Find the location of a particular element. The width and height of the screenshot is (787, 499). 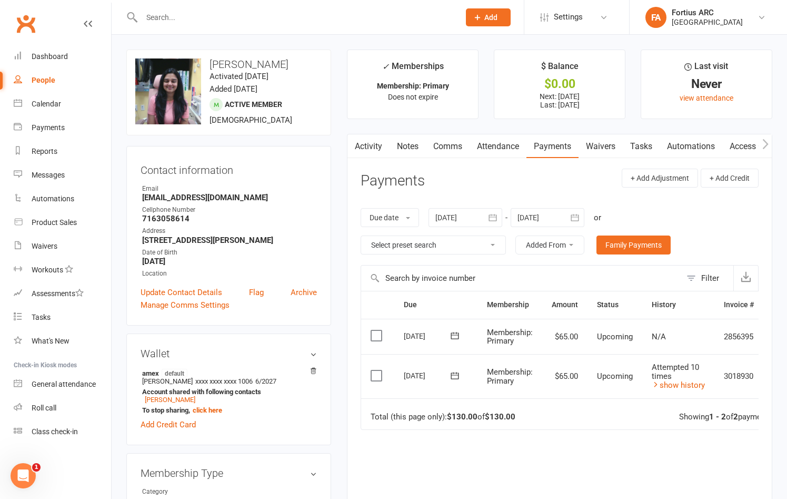

th: Membership is located at coordinates (510, 304).